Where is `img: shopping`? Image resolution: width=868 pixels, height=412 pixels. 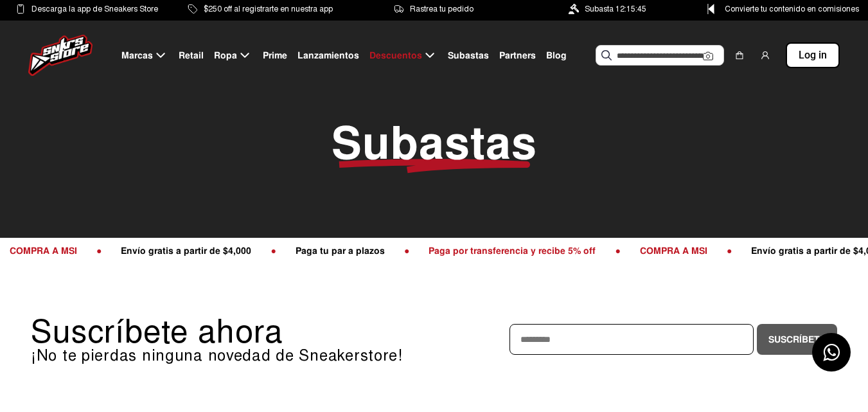
img: shopping is located at coordinates (739, 55).